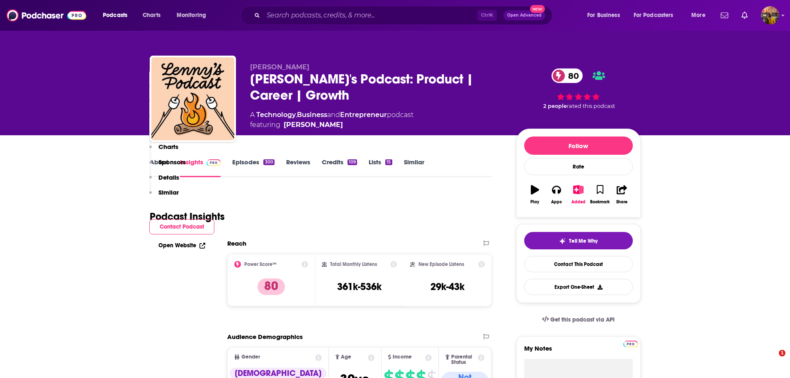 The image size is (790, 378). Describe the element at coordinates (464, 360) in the screenshot. I see `span: Parental Status` at that location.